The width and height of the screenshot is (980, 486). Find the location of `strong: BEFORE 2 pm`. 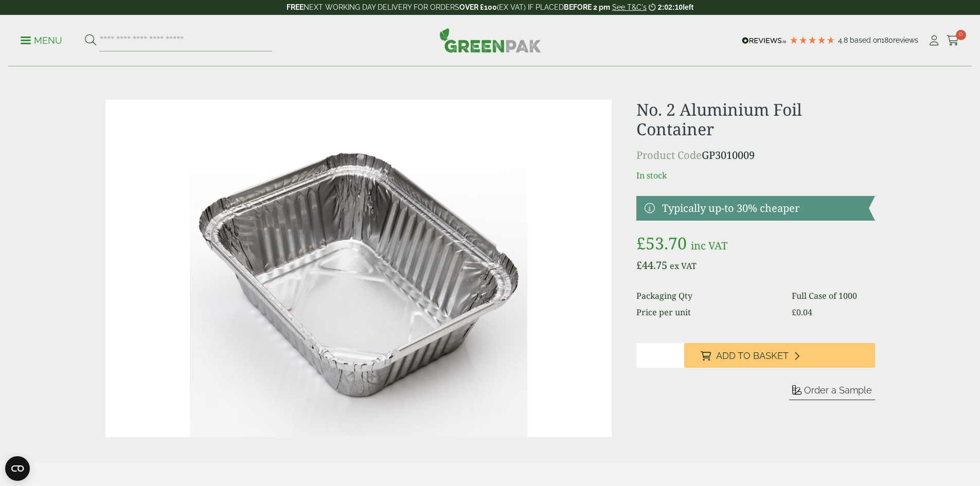

strong: BEFORE 2 pm is located at coordinates (587, 8).